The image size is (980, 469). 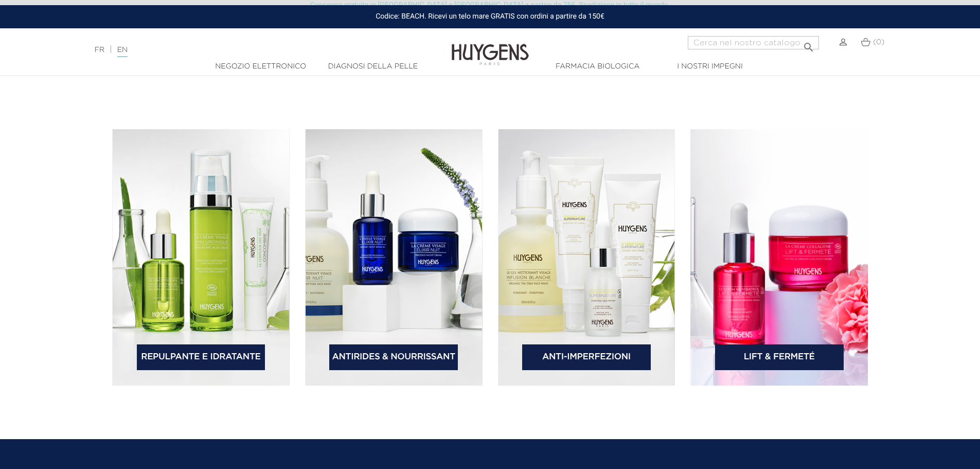 I want to click on font: Anti-Imperfezioni, so click(x=587, y=357).